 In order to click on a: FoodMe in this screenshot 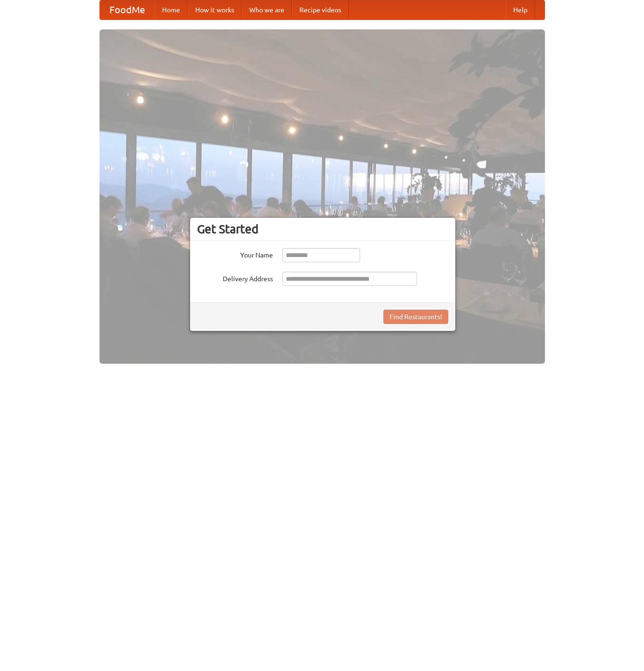, I will do `click(127, 10)`.